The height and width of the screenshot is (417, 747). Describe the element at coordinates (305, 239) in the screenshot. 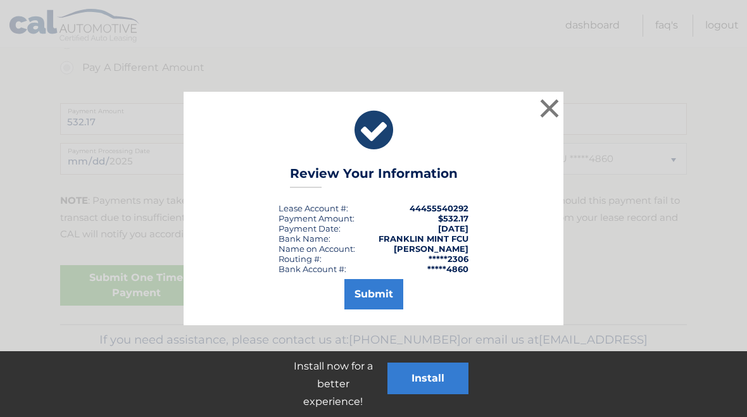

I see `div: Bank Name:` at that location.